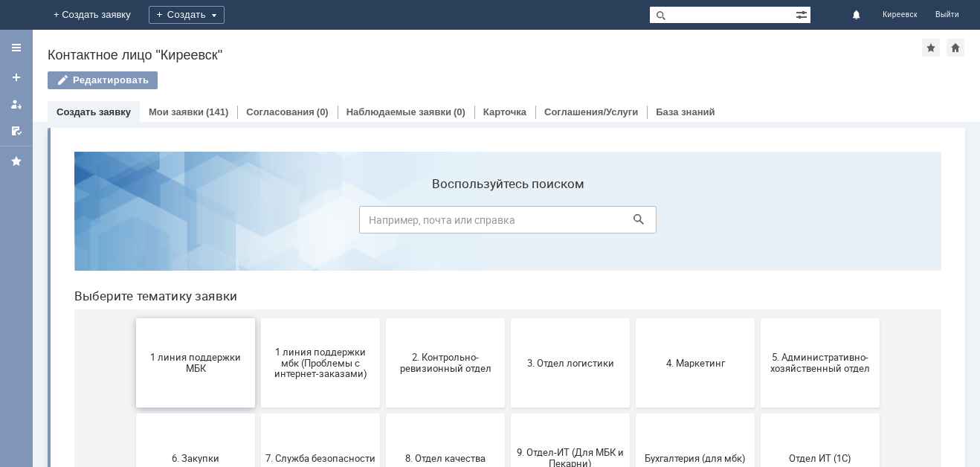 This screenshot has width=980, height=467. I want to click on span: Отдел-ИТ (Битрикс24 и CRM), so click(133, 414).